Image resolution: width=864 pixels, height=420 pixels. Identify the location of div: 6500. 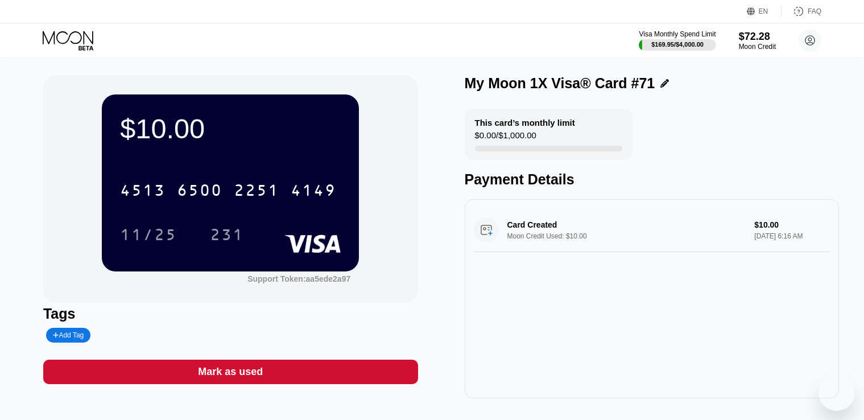
(200, 192).